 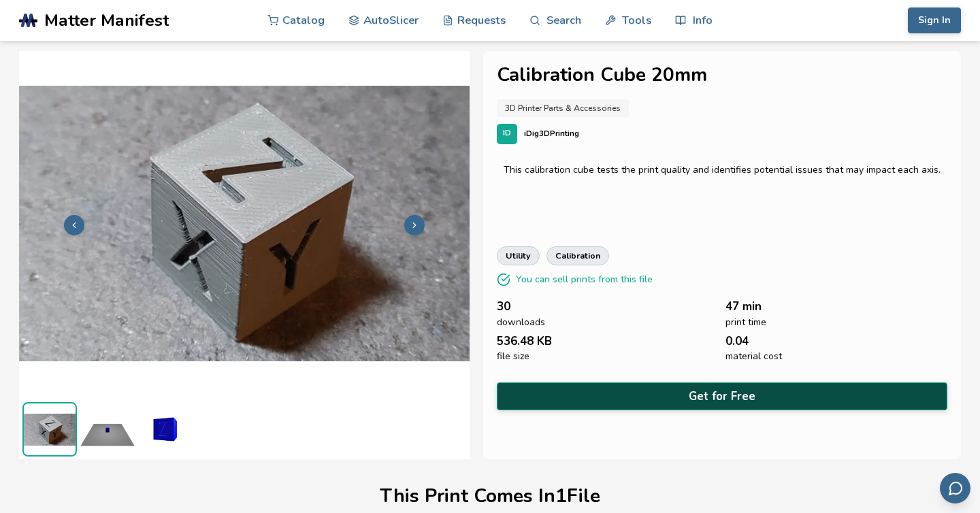 I want to click on p: iDig3DPrinting, so click(x=552, y=133).